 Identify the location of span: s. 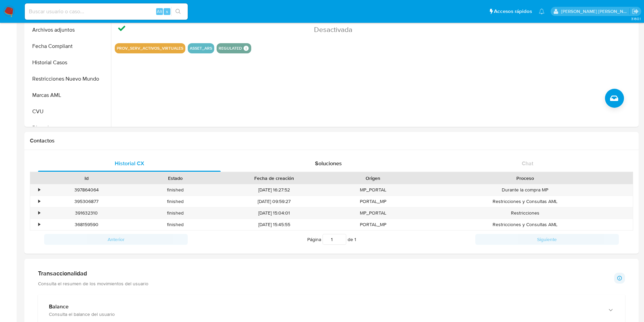
(167, 11).